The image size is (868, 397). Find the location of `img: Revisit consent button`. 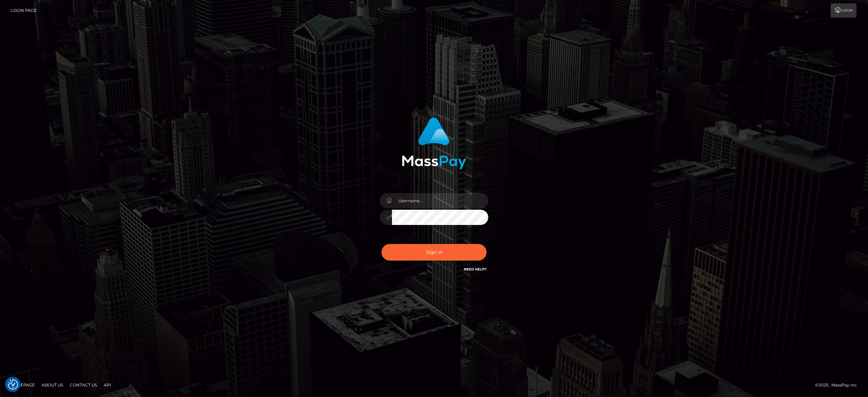

img: Revisit consent button is located at coordinates (13, 384).